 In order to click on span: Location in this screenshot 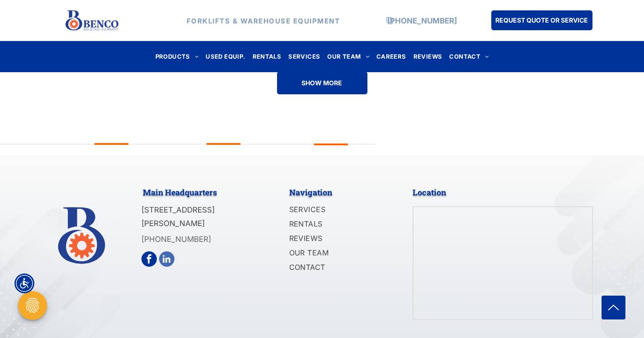, I will do `click(430, 192)`.